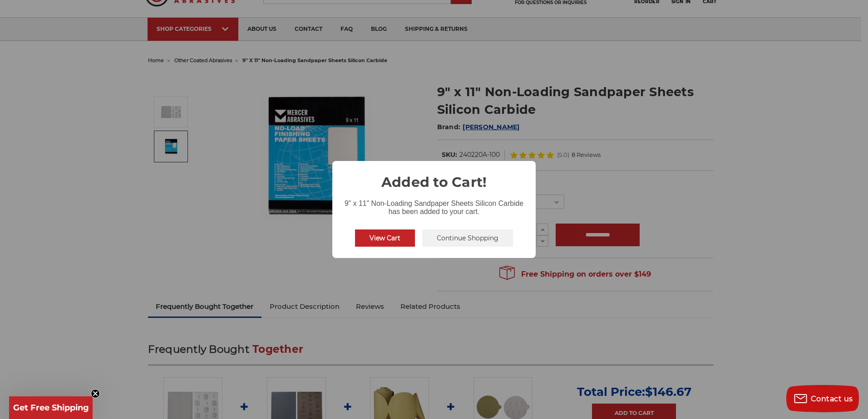 The height and width of the screenshot is (419, 868). What do you see at coordinates (434, 205) in the screenshot?
I see `div: 9" x 11" Non-Loading Sandpaper Sheets Silicon Carbide has been added to your cart.` at bounding box center [434, 205].